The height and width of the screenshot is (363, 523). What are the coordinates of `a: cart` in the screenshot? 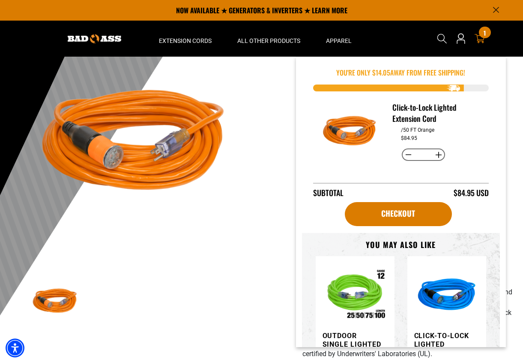 It's located at (399, 214).